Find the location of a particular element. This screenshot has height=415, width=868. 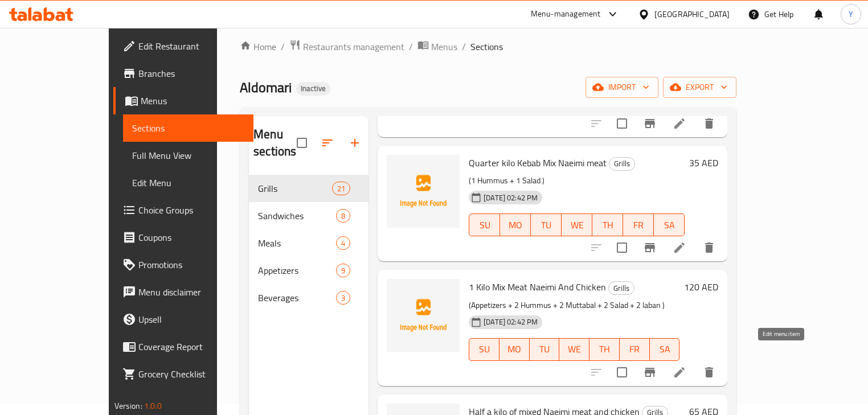

a: Edit Restaurant is located at coordinates (183, 46).